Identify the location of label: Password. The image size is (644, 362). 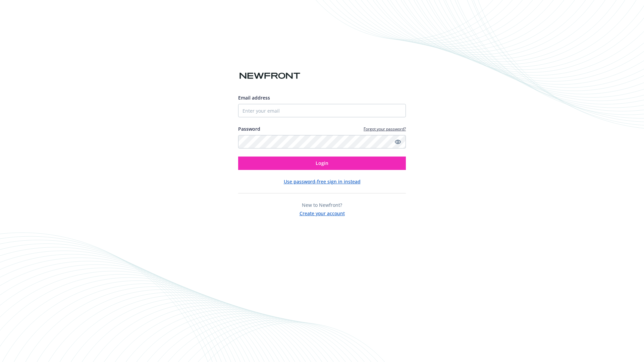
(249, 129).